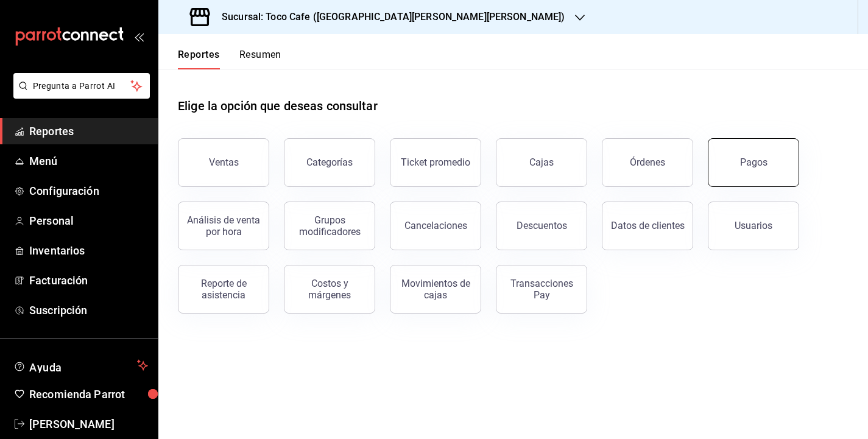  Describe the element at coordinates (82, 86) in the screenshot. I see `button: Pregunta a Parrot AI` at that location.